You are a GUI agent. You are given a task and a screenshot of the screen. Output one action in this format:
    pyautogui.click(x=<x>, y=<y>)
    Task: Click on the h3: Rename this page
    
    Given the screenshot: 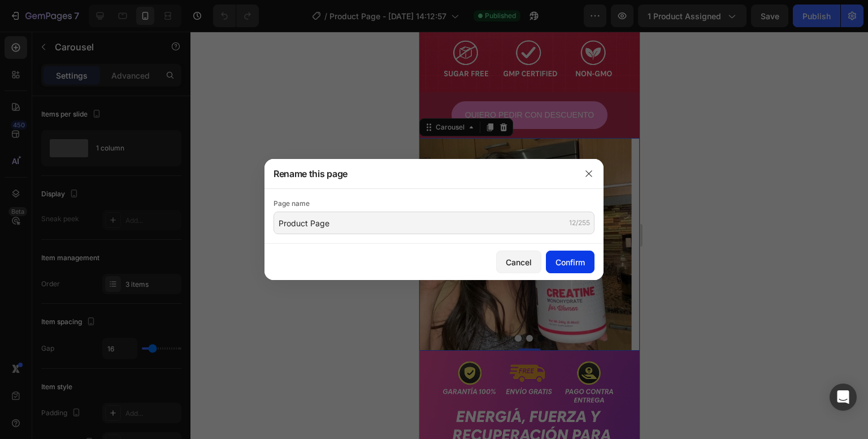 What is the action you would take?
    pyautogui.click(x=310, y=174)
    